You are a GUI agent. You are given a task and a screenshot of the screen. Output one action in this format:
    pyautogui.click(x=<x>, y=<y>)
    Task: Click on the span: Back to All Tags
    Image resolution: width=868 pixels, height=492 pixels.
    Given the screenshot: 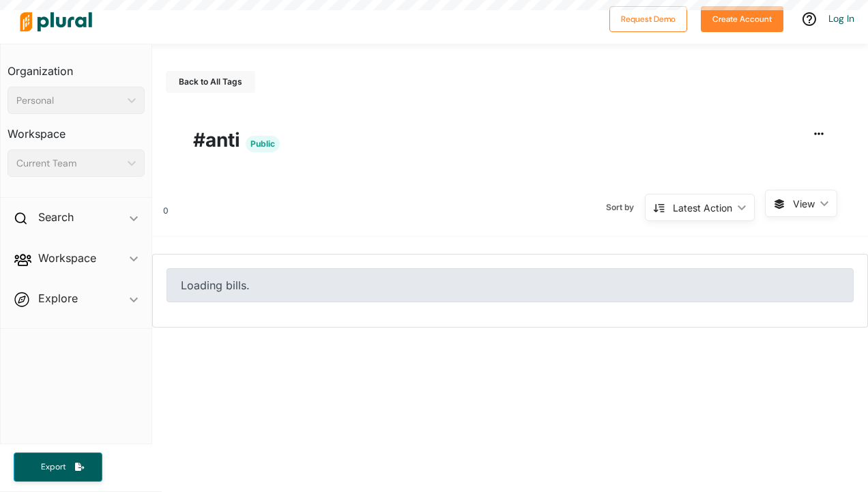 What is the action you would take?
    pyautogui.click(x=210, y=82)
    